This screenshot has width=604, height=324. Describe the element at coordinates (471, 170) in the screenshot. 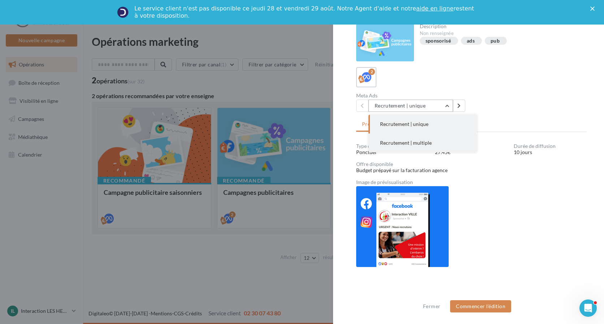

I see `div: Budget prépayé sur la facturation agence` at that location.